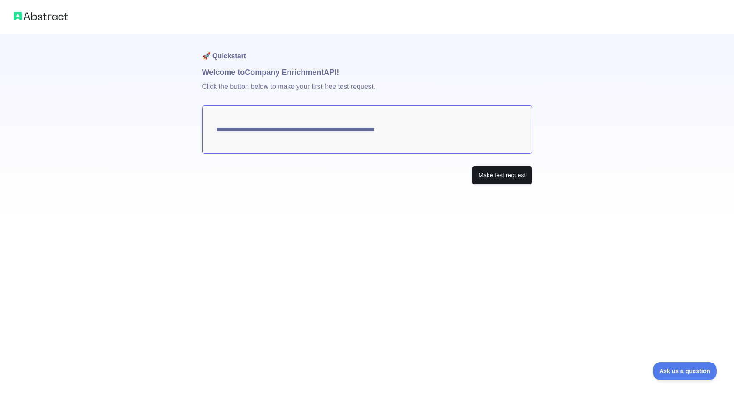 This screenshot has height=397, width=734. I want to click on button: Make test request, so click(502, 175).